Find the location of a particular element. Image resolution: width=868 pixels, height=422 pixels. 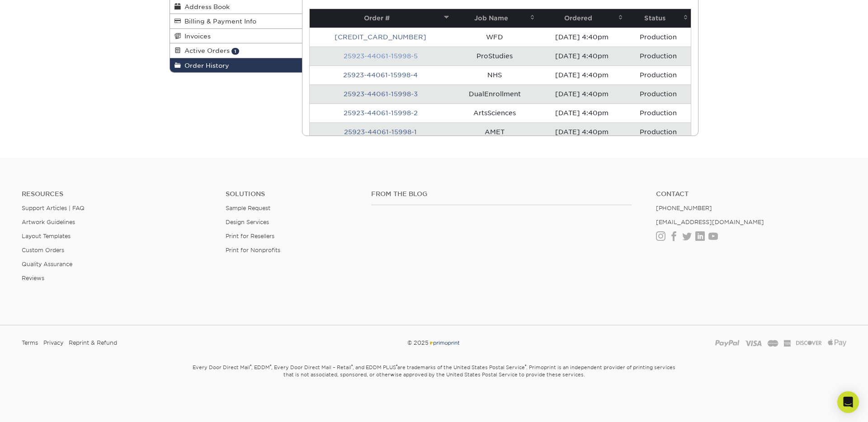

td: ProStudies is located at coordinates (495, 56).